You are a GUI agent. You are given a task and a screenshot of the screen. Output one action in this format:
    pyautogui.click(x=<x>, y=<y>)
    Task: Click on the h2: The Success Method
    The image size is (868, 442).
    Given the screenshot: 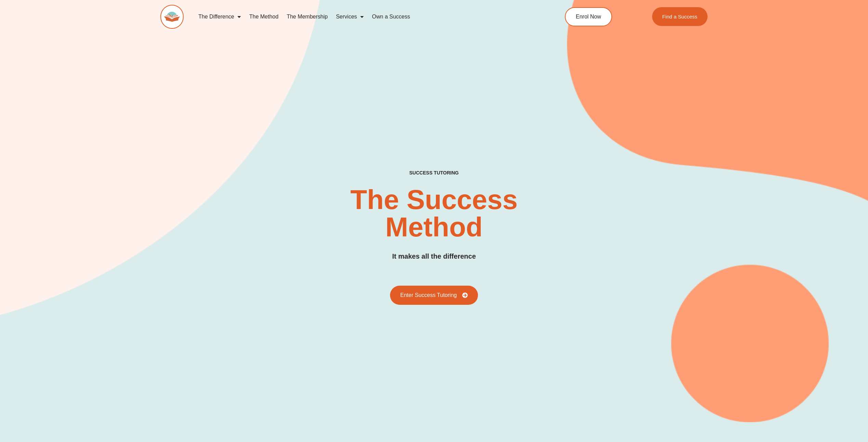 What is the action you would take?
    pyautogui.click(x=434, y=214)
    